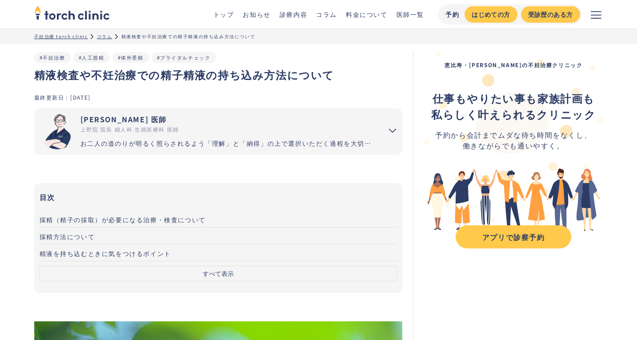  I want to click on strong: 私らしく叶えられるクリニック, so click(514, 114).